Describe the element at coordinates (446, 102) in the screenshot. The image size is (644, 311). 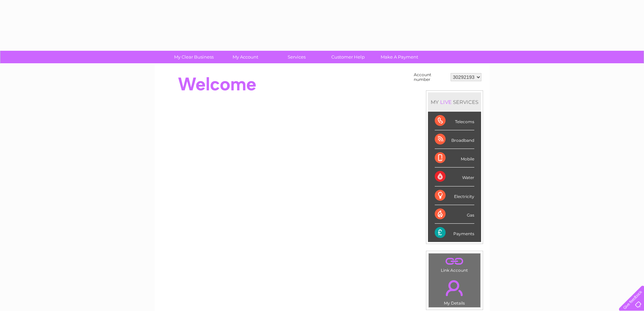
I see `div: LIVE` at that location.